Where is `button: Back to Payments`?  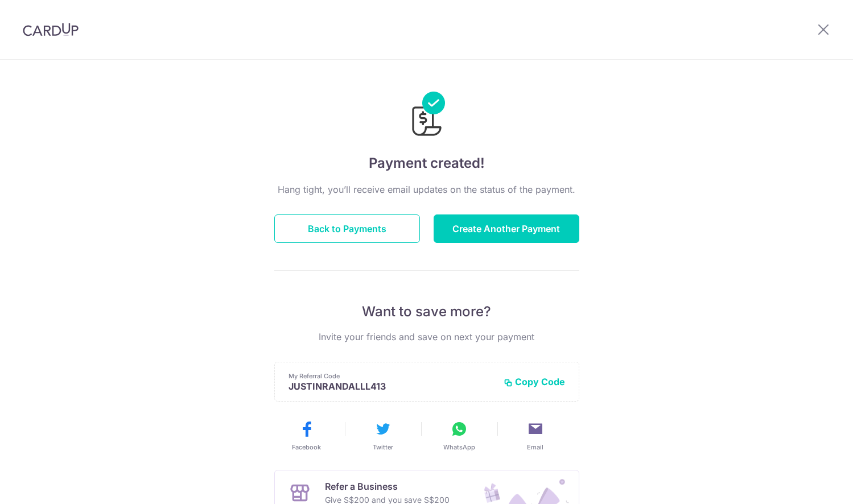
button: Back to Payments is located at coordinates (347, 229).